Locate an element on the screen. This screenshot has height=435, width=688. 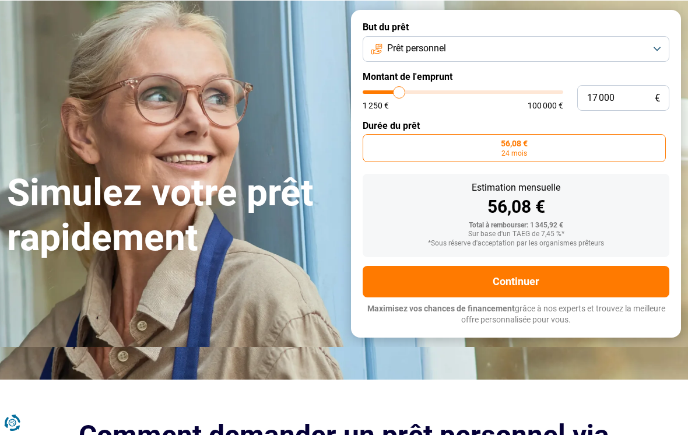
span: 1 250 € is located at coordinates (375, 105).